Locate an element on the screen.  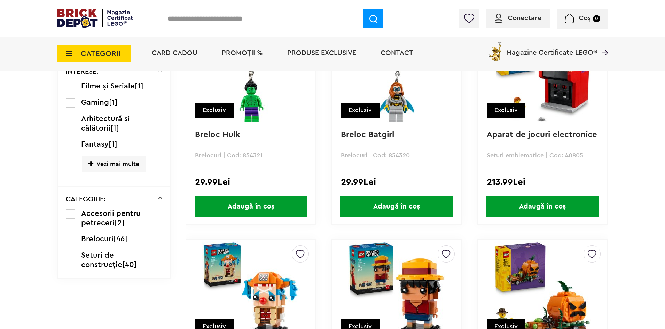
span: CATEGORII is located at coordinates (101, 54).